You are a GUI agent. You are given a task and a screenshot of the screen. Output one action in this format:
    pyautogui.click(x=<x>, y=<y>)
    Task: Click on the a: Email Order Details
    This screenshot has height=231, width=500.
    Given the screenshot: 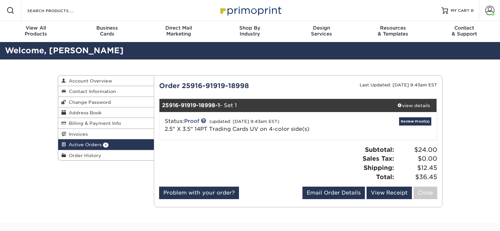 What is the action you would take?
    pyautogui.click(x=334, y=193)
    